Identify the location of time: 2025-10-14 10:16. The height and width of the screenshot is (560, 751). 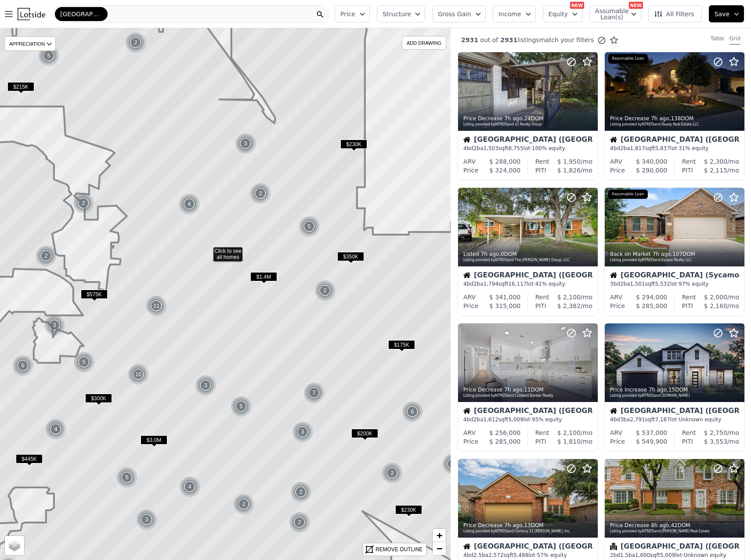
(513, 118).